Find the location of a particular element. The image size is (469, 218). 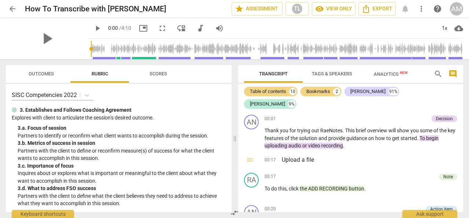

a: Help is located at coordinates (438, 9).